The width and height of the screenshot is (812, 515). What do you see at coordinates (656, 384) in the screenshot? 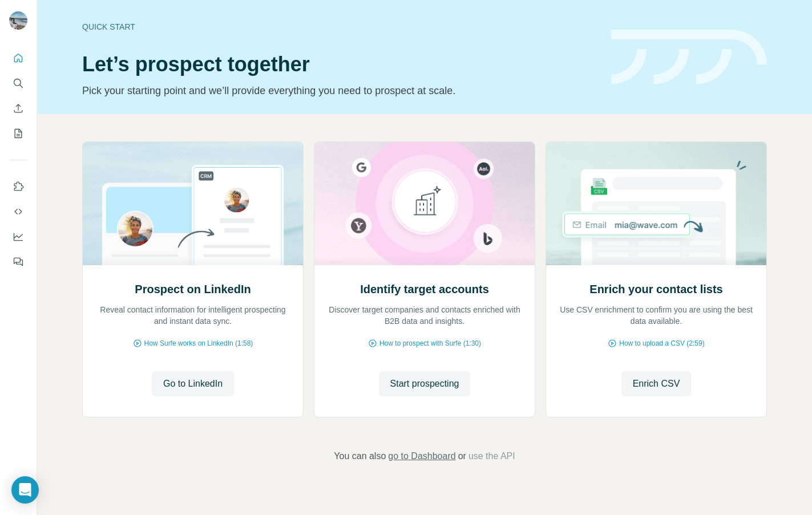
I see `span: Enrich CSV` at bounding box center [656, 384].